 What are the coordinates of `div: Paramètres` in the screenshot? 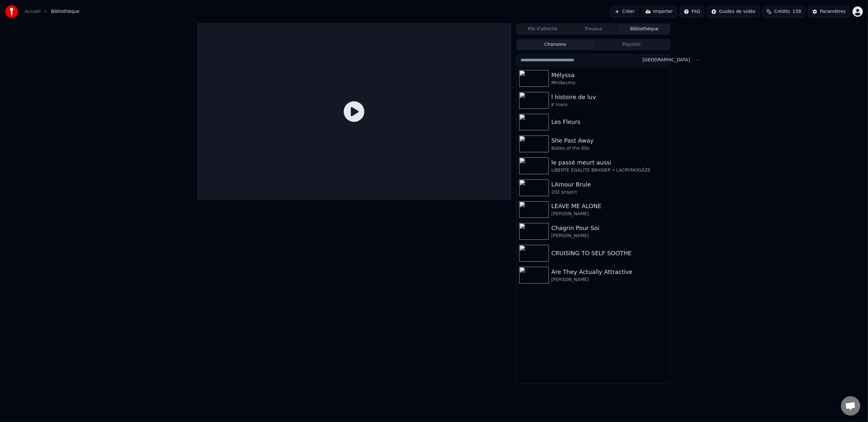 It's located at (833, 12).